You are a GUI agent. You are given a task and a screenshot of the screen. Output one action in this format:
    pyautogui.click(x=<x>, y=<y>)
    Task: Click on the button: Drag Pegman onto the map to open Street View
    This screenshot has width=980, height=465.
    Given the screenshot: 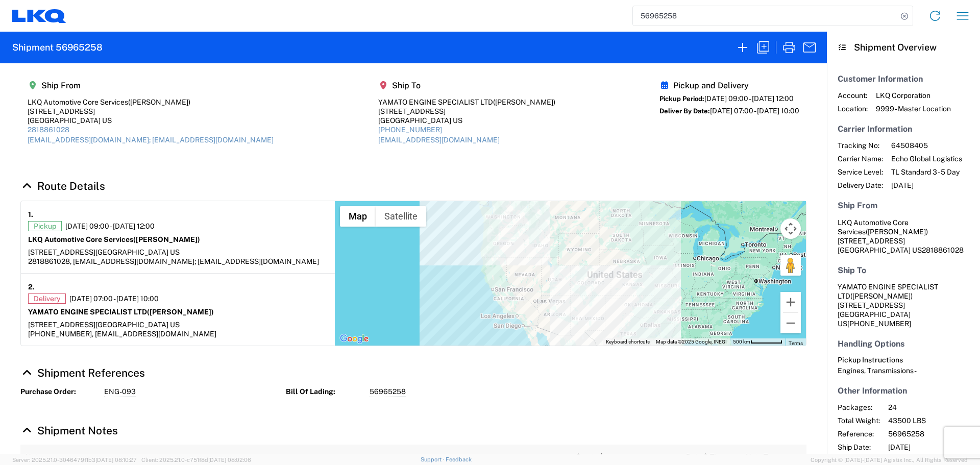 What is the action you would take?
    pyautogui.click(x=790, y=265)
    